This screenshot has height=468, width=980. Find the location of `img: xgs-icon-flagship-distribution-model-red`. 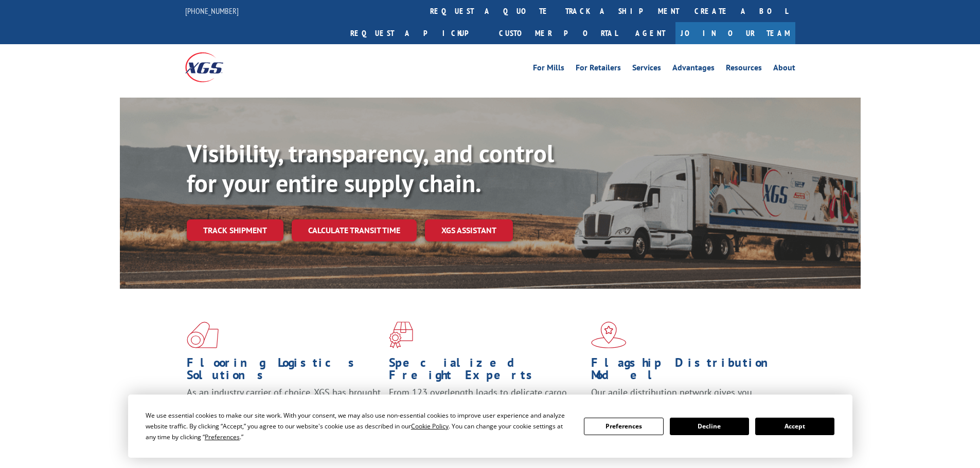

img: xgs-icon-flagship-distribution-model-red is located at coordinates (608, 335).